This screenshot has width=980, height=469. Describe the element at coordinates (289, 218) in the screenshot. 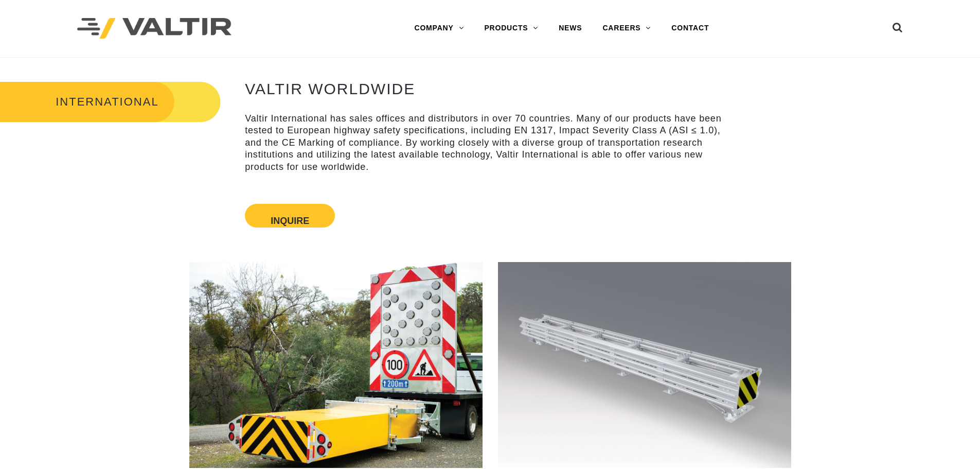

I see `button: Inquire` at that location.